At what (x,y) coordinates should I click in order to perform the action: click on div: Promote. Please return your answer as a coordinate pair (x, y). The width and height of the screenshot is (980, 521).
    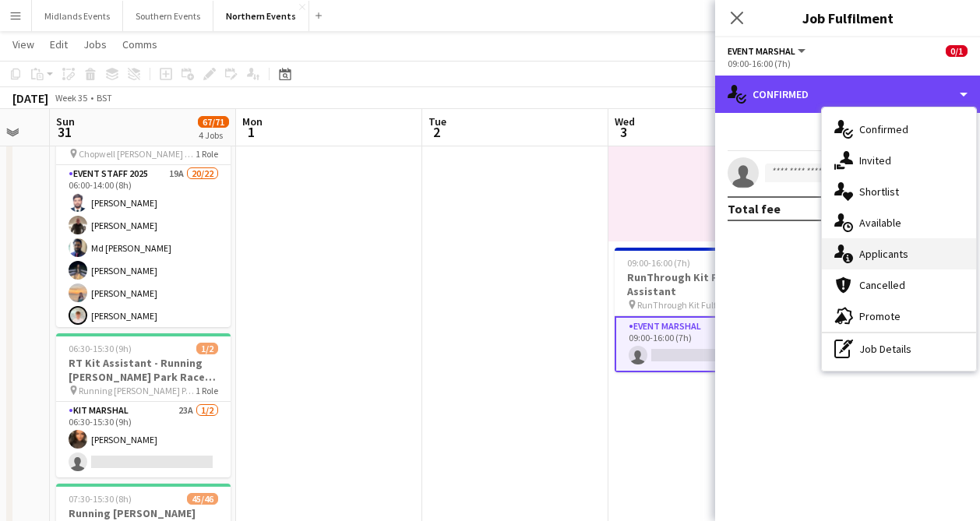
    Looking at the image, I should click on (899, 316).